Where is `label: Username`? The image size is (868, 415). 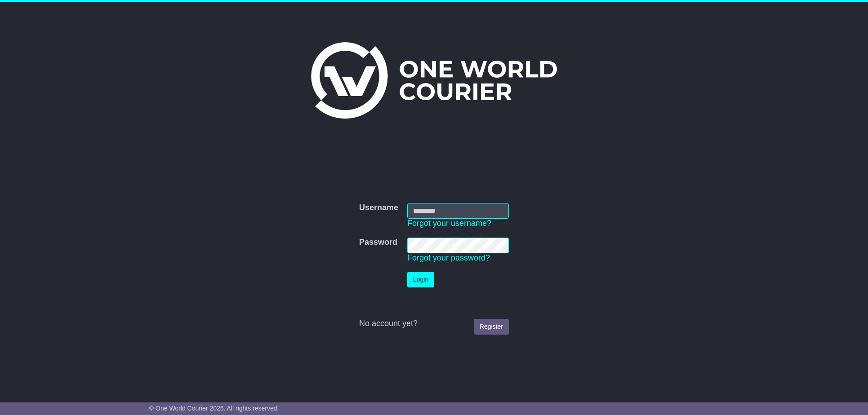 label: Username is located at coordinates (379, 208).